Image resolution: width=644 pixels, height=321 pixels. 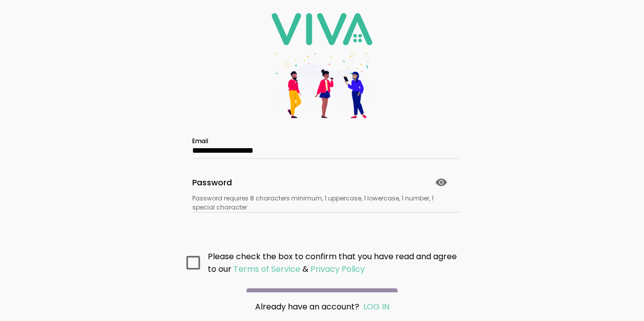 What do you see at coordinates (322, 150) in the screenshot?
I see `input: Email` at bounding box center [322, 150].